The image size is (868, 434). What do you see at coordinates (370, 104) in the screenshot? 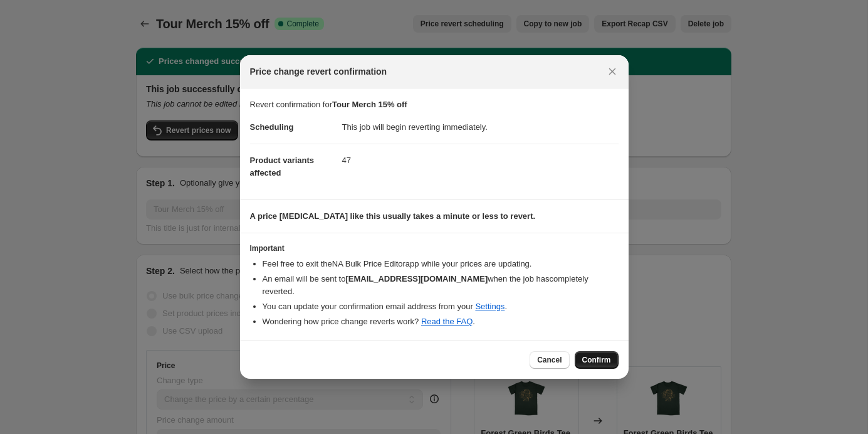
I see `b: Tour Merch 15% off` at bounding box center [370, 104].